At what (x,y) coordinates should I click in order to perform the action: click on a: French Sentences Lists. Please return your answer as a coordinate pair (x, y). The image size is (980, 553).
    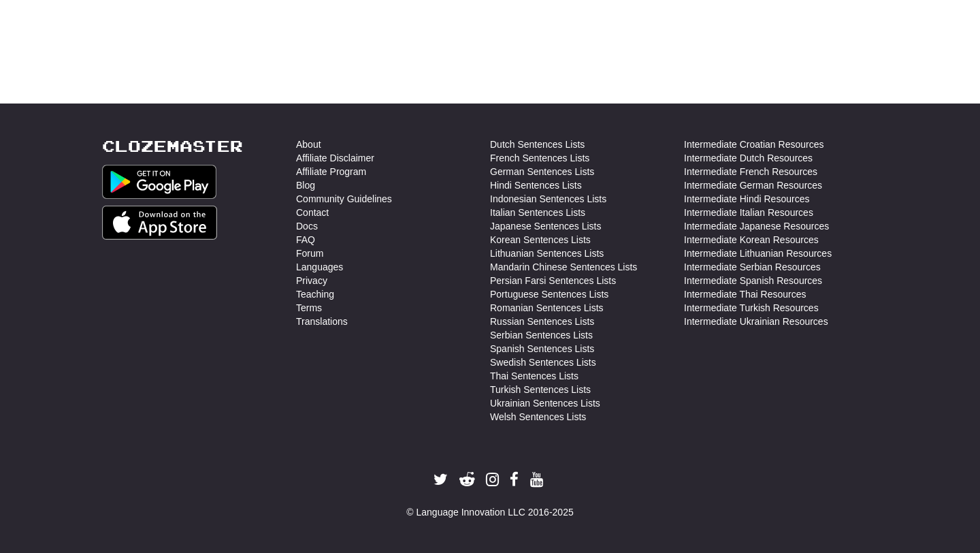
    Looking at the image, I should click on (539, 158).